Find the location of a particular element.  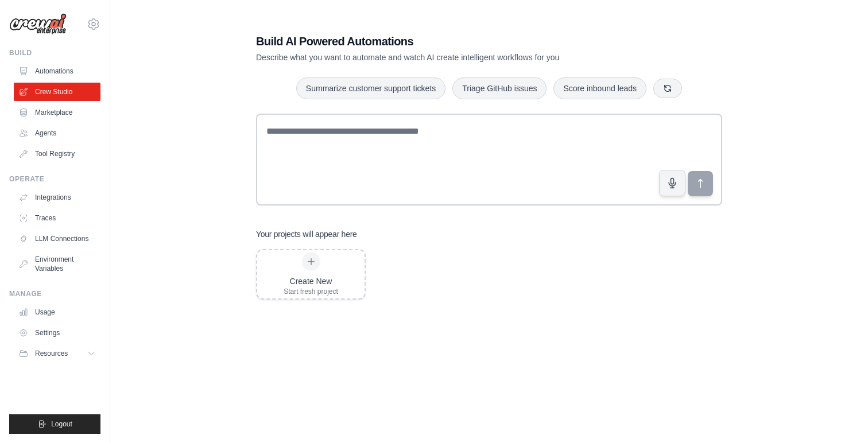

a: Traces is located at coordinates (57, 218).